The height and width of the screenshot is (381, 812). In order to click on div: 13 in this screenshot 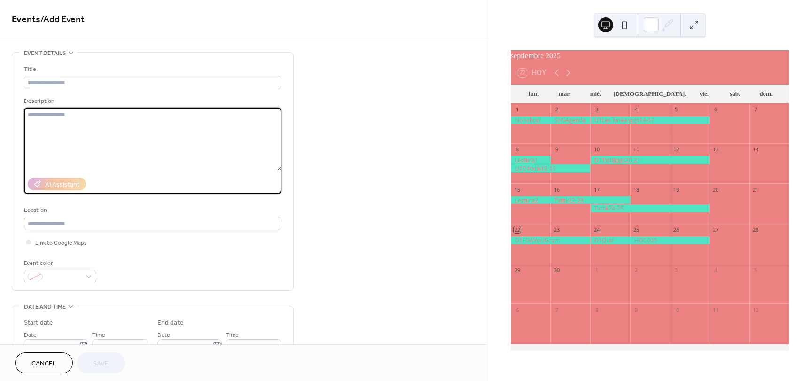, I will do `click(716, 149)`.